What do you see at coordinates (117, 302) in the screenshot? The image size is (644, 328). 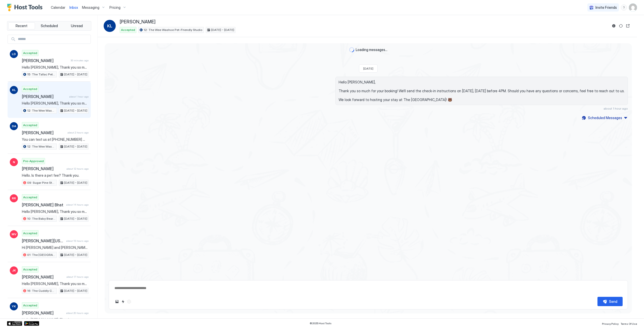 I see `button: Upload image` at bounding box center [117, 302].